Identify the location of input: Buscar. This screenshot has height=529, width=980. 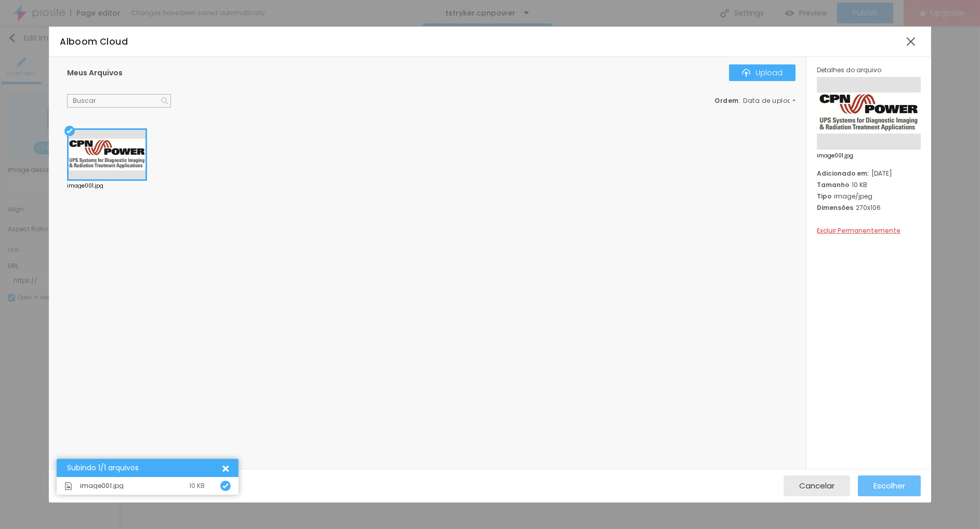
(119, 100).